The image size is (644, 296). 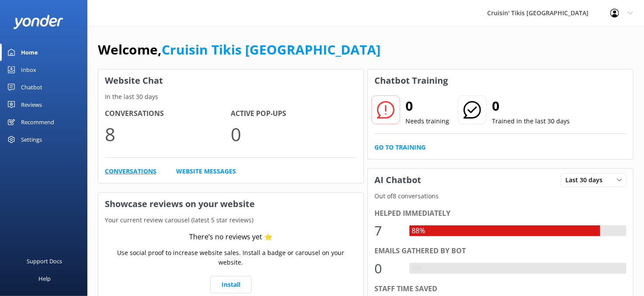 What do you see at coordinates (416, 269) in the screenshot?
I see `div: 0%` at bounding box center [416, 269].